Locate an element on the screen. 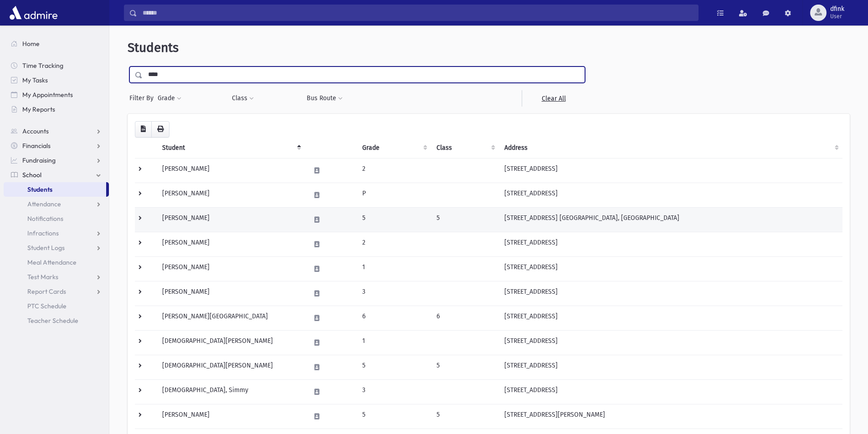  span: My Reports is located at coordinates (39, 109).